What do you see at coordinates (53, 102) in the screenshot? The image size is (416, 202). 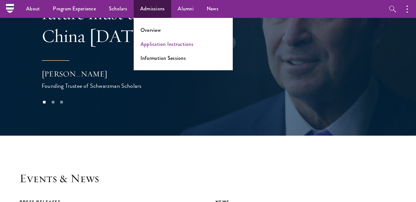 I see `button: 2 of 3` at bounding box center [53, 102].